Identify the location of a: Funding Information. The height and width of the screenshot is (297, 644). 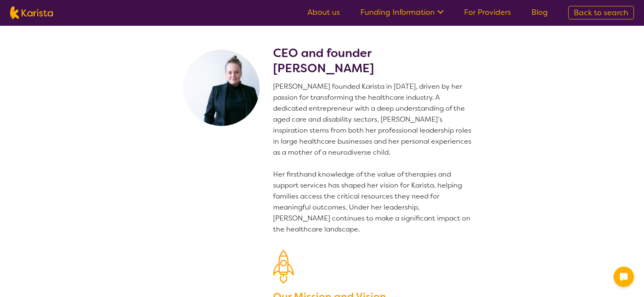
(402, 12).